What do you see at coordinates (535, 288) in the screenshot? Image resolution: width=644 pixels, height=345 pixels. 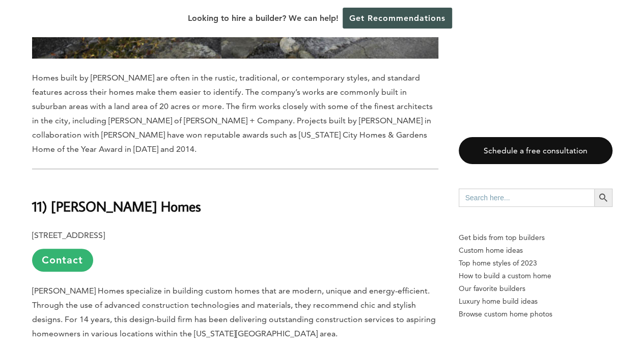 I see `p: Our favorite builders` at bounding box center [535, 288].